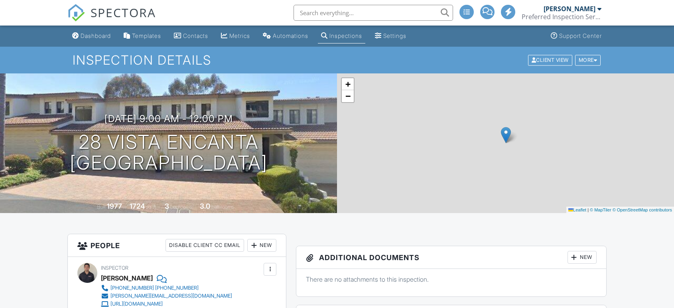 Image resolution: width=674 pixels, height=308 pixels. What do you see at coordinates (642, 210) in the screenshot?
I see `a: © OpenStreetMap contributors` at bounding box center [642, 210].